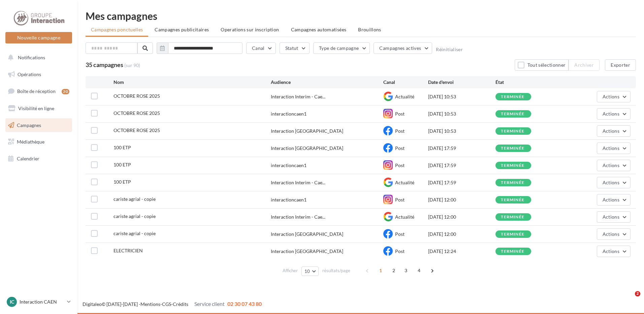 The image size is (644, 314). I want to click on span: 1, so click(381, 270).